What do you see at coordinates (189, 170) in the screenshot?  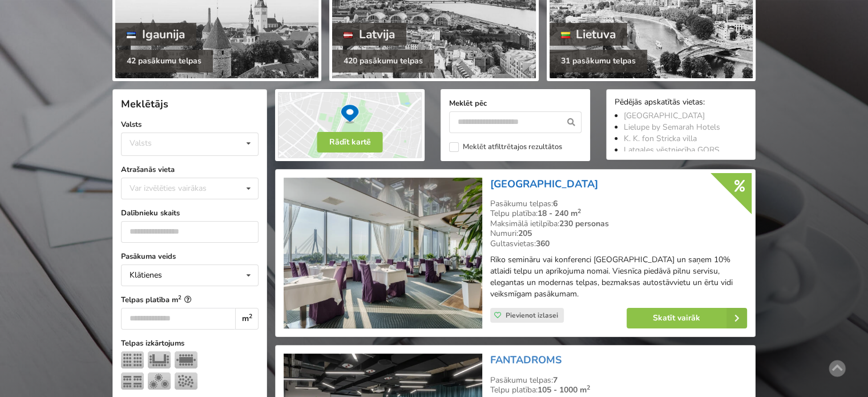 I see `label: Atrašanās vieta` at bounding box center [189, 170].